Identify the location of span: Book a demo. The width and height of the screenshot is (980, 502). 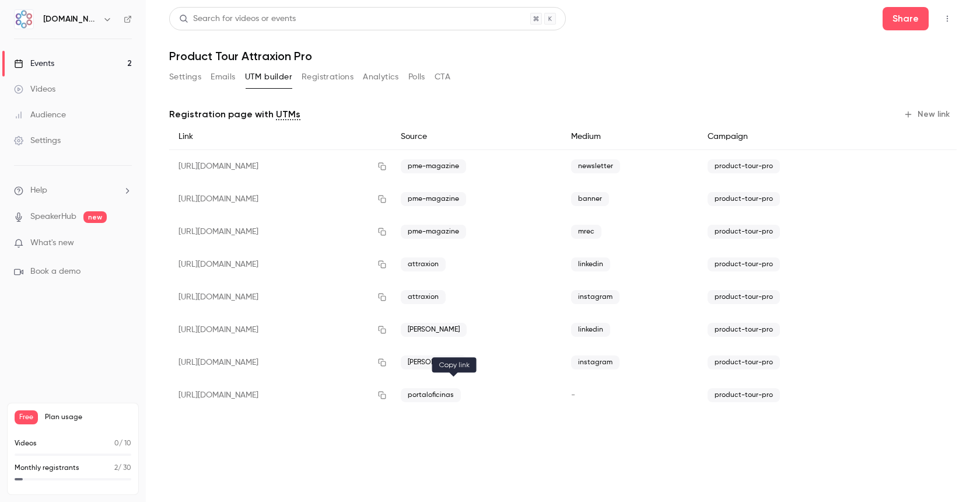
(55, 271).